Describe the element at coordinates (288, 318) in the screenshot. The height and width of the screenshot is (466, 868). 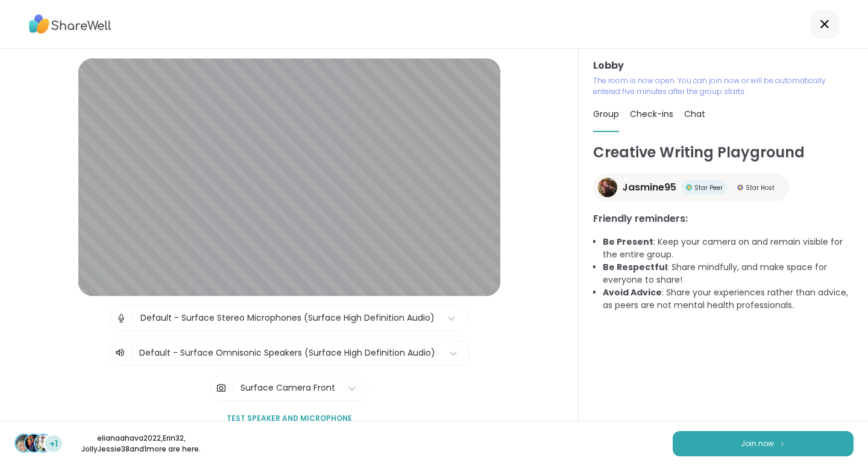
I see `div: Default - Surface Stereo Microphones (Surface High Definition Audio)` at that location.